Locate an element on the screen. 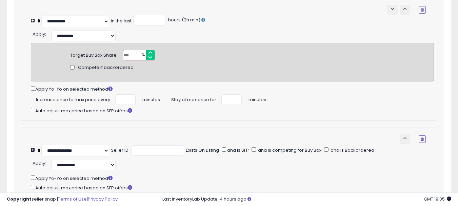 This screenshot has height=206, width=458. span: Stay at max price for is located at coordinates (193, 99).